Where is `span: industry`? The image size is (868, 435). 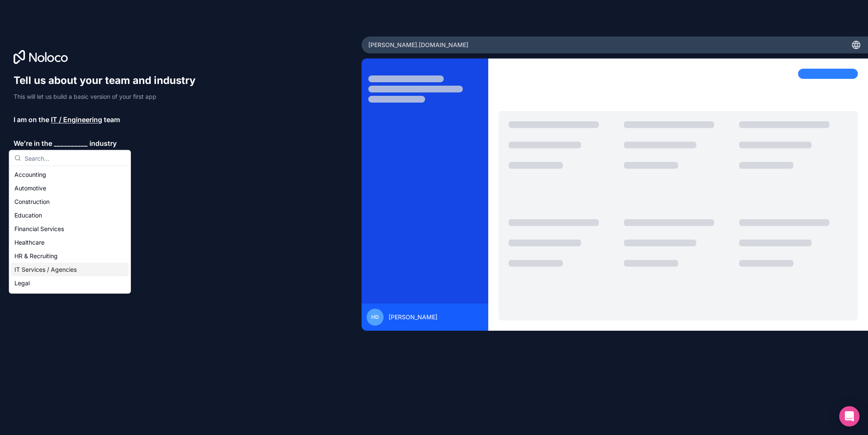 span: industry is located at coordinates (103, 143).